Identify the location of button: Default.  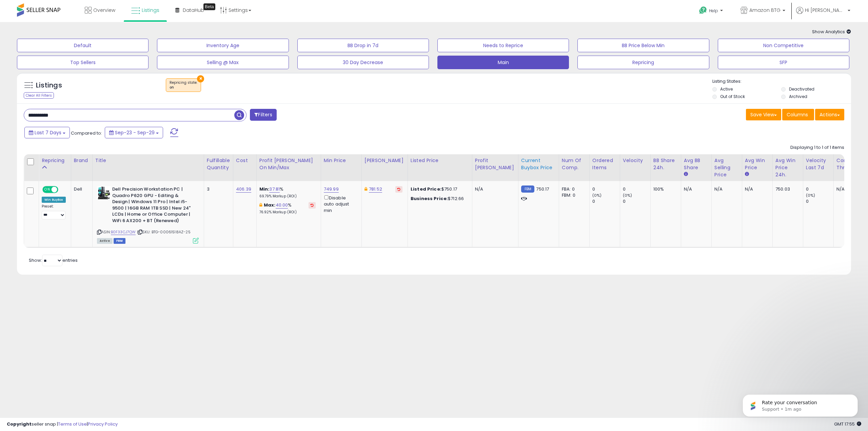
(83, 45).